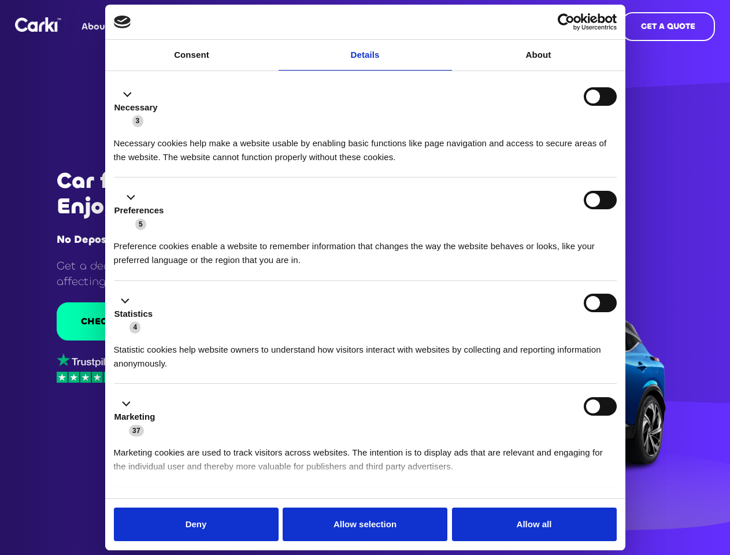 The image size is (730, 555). I want to click on a: Usercentrics Cookiebot - opens in a new window, so click(566, 22).